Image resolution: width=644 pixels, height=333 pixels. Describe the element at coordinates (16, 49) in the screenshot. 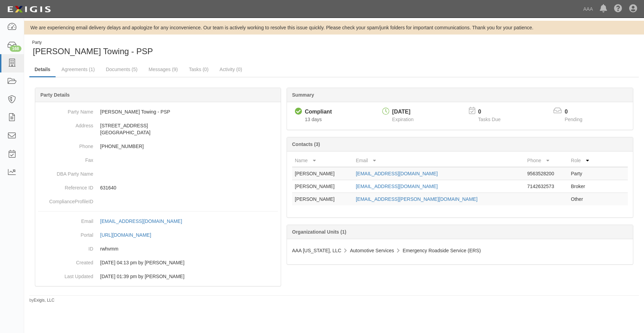

I see `div: 168` at that location.